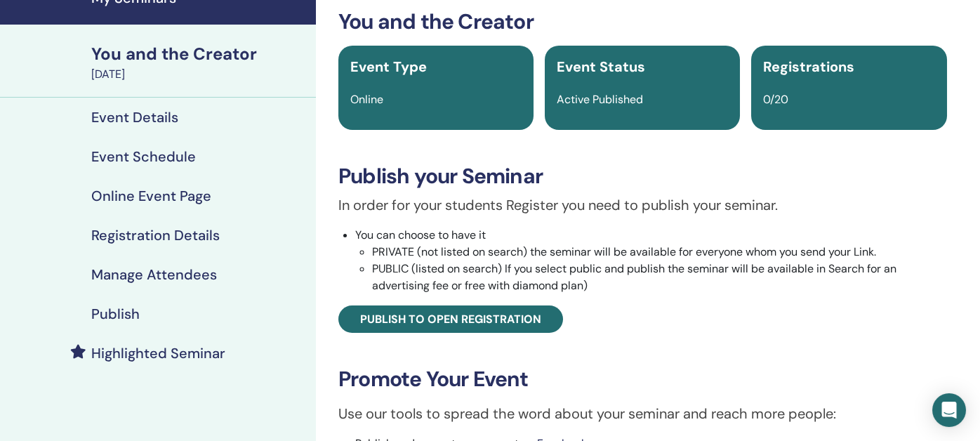  Describe the element at coordinates (199, 54) in the screenshot. I see `div: You and the Creator` at that location.